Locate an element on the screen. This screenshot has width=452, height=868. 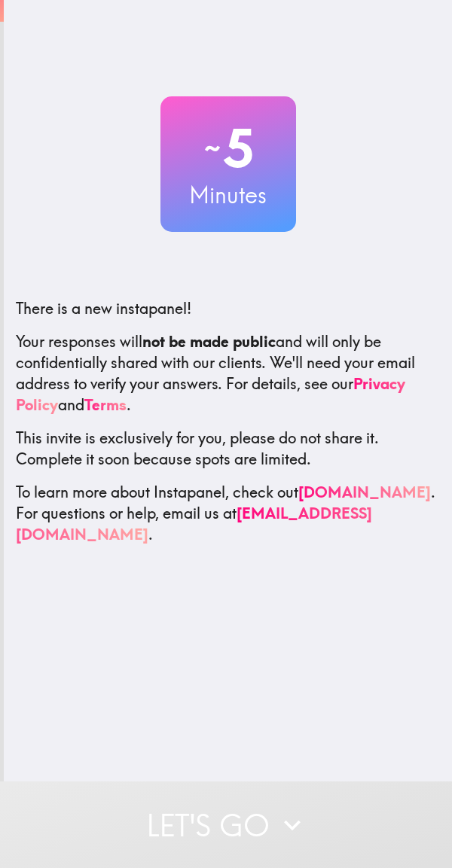
h3: Minutes is located at coordinates (228, 195).